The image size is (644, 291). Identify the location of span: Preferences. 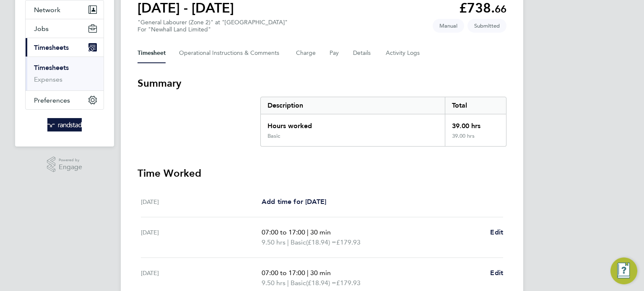
(52, 100).